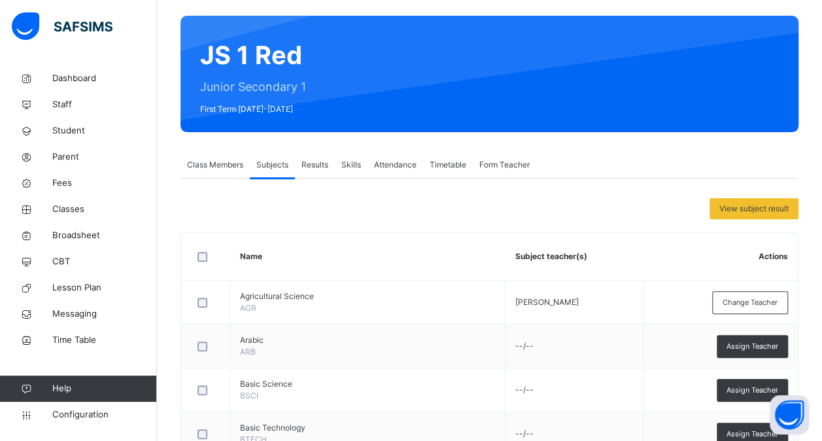 The height and width of the screenshot is (441, 822). I want to click on button: Open asap, so click(790, 415).